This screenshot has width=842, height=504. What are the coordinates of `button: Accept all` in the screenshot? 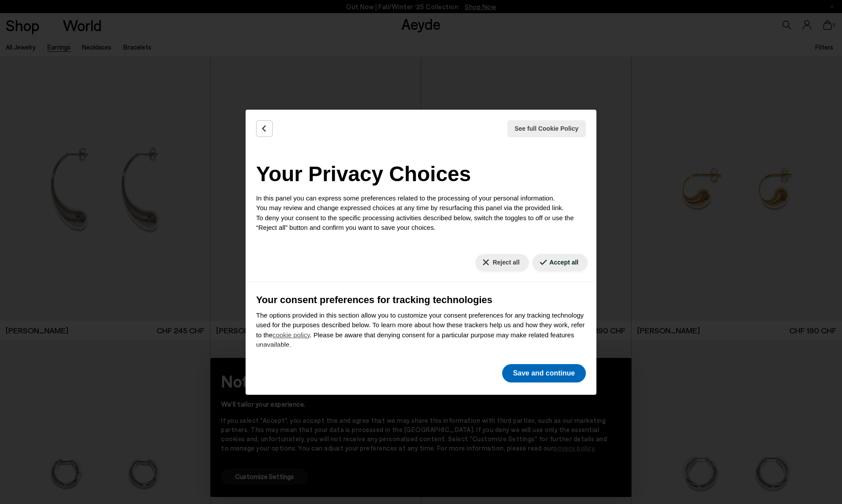 It's located at (560, 262).